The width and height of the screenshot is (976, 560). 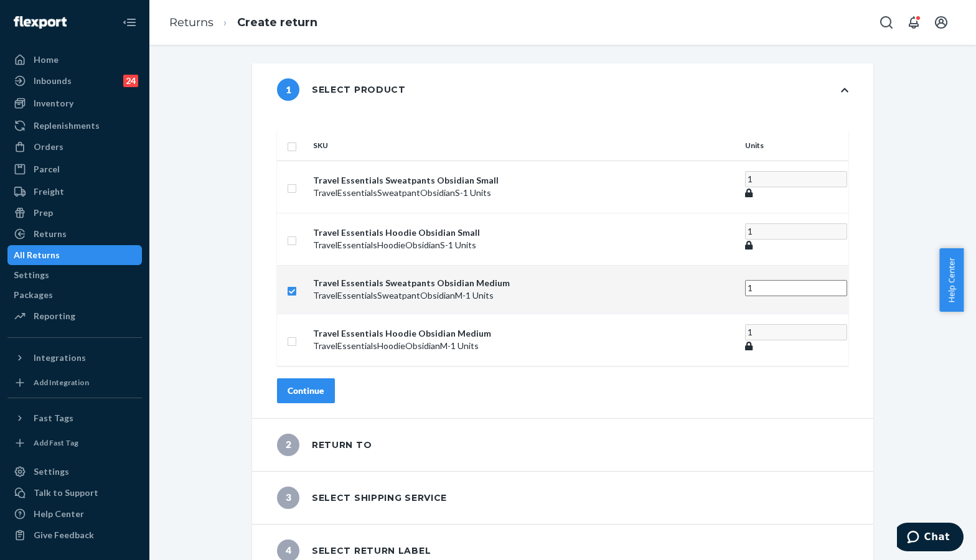 I want to click on a: Inbounds24, so click(x=75, y=81).